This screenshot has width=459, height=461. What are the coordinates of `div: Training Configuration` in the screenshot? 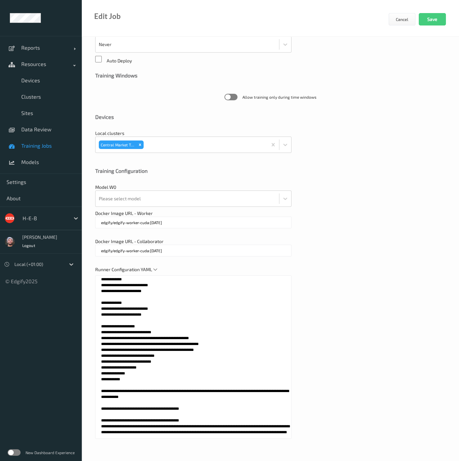 It's located at (270, 171).